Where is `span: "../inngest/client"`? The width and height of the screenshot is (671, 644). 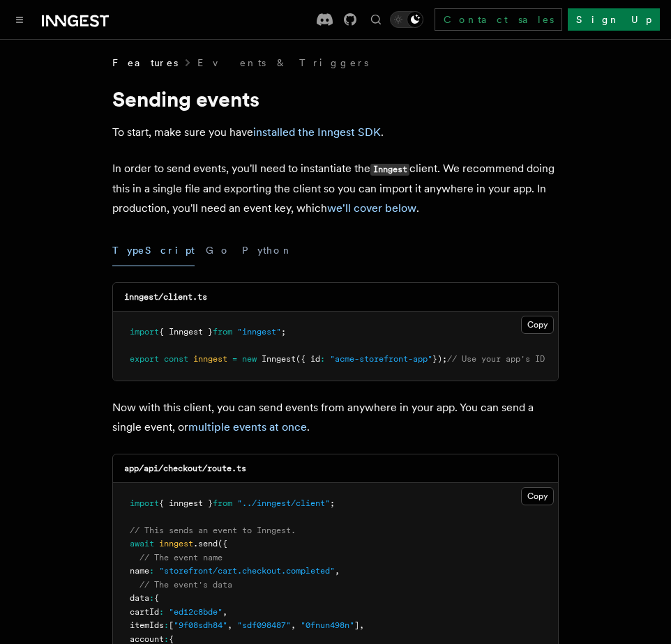 span: "../inngest/client" is located at coordinates (283, 504).